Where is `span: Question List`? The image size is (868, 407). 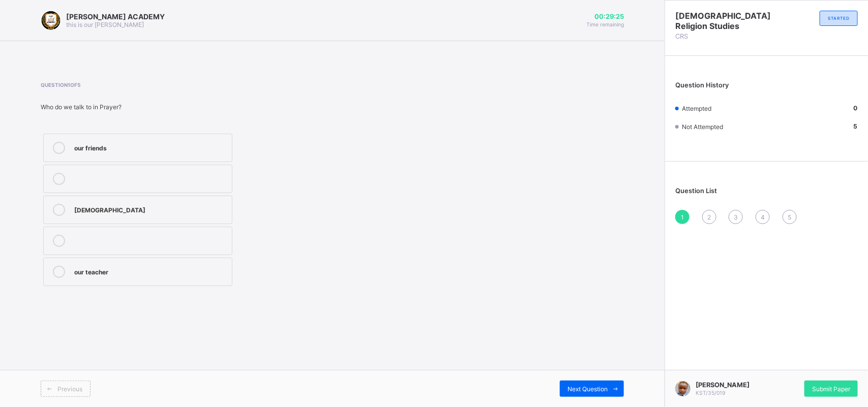 span: Question List is located at coordinates (696, 191).